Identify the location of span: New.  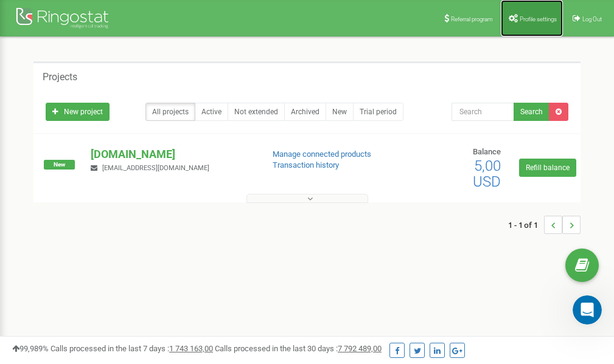
(59, 165).